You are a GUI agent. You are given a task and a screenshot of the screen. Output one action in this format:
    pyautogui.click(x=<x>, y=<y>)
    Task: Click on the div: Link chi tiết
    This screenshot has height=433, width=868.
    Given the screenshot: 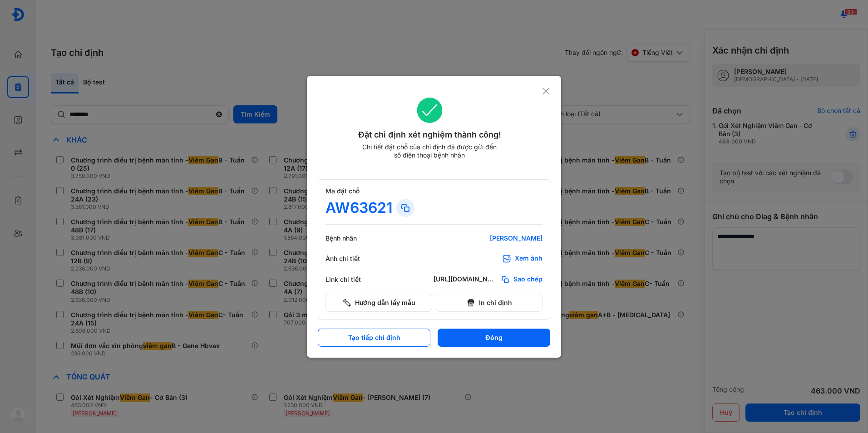 What is the action you would take?
    pyautogui.click(x=353, y=279)
    